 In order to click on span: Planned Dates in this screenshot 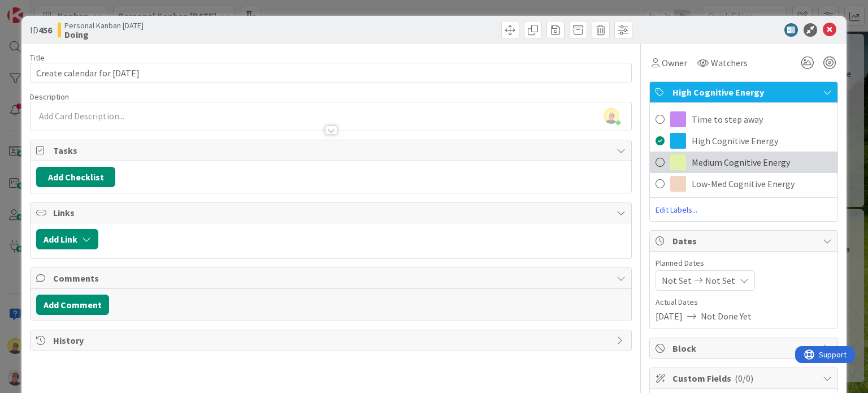, I will do `click(743, 263)`.